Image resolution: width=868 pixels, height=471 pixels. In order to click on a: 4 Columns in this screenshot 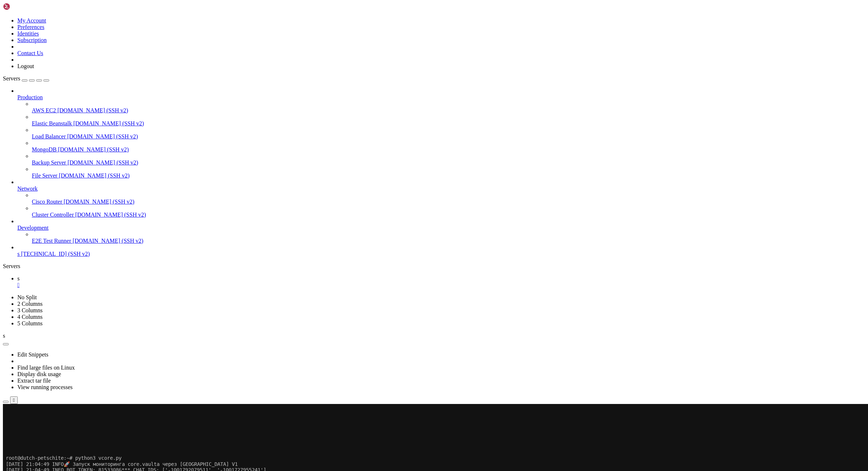, I will do `click(30, 317)`.